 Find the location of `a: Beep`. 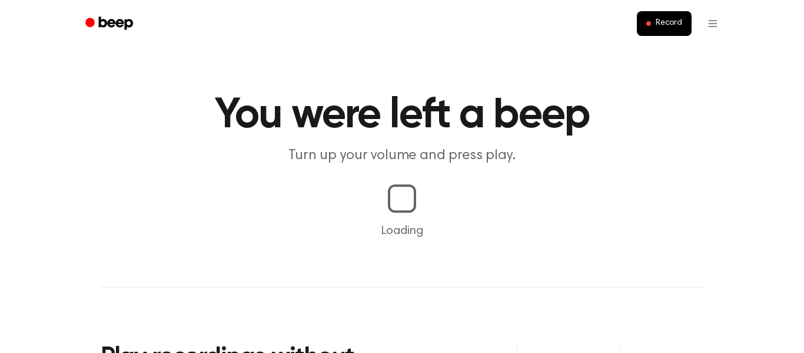

a: Beep is located at coordinates (110, 24).